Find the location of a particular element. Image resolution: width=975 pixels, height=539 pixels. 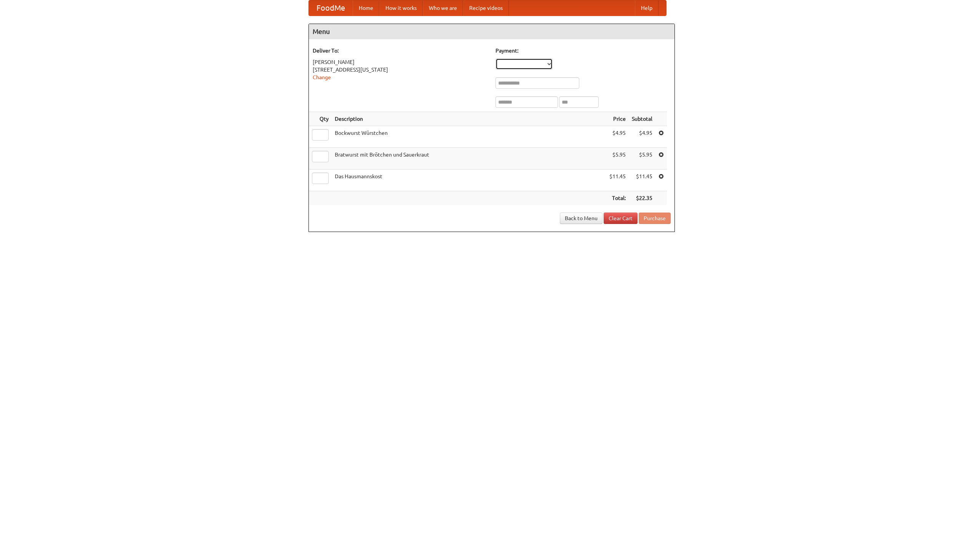

td: Bratwurst mit Brötchen und Sauerkraut is located at coordinates (469, 158).